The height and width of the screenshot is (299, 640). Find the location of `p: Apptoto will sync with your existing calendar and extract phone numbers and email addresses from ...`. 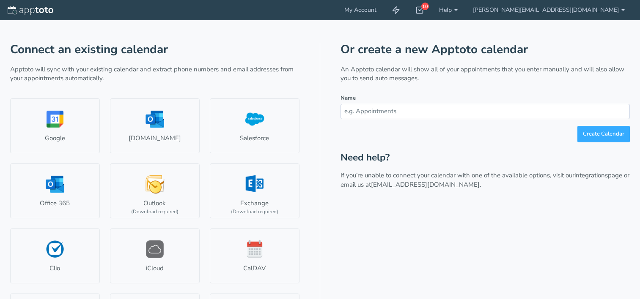

p: Apptoto will sync with your existing calendar and extract phone numbers and email addresses from ... is located at coordinates (155, 74).